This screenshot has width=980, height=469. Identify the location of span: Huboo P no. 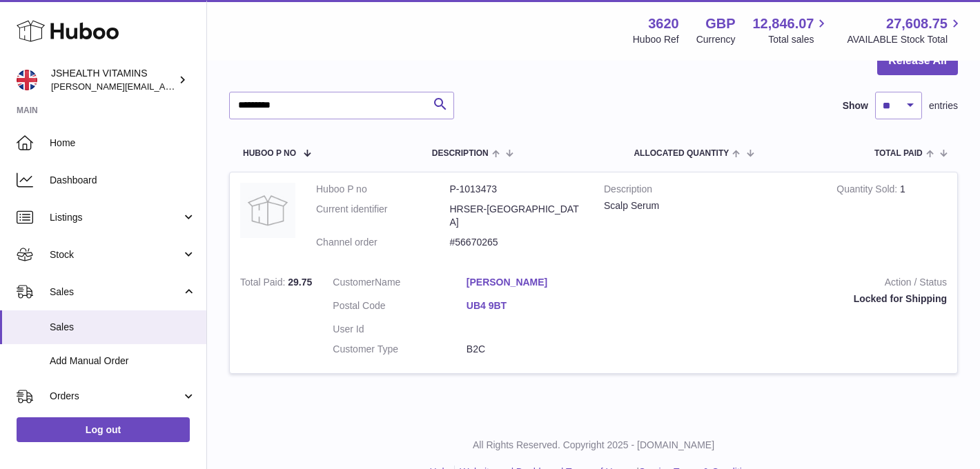
(269, 153).